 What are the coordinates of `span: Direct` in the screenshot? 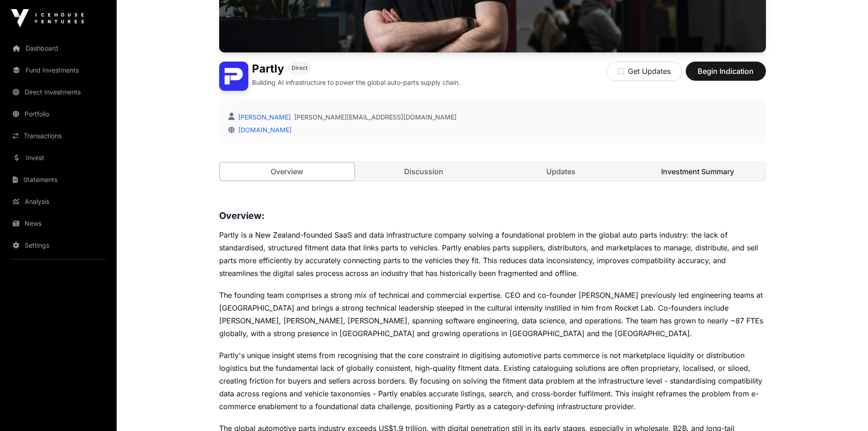 It's located at (299, 68).